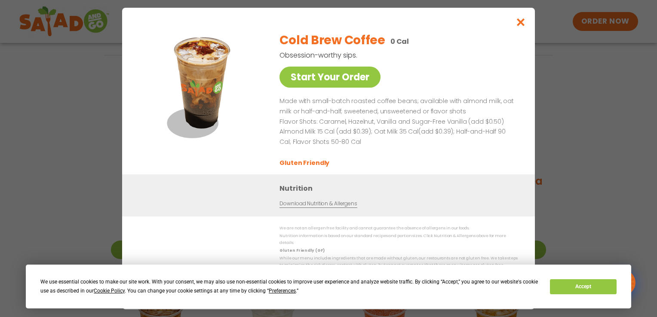 This screenshot has width=657, height=317. I want to click on div: Cookie Consent Prompt, so click(329, 287).